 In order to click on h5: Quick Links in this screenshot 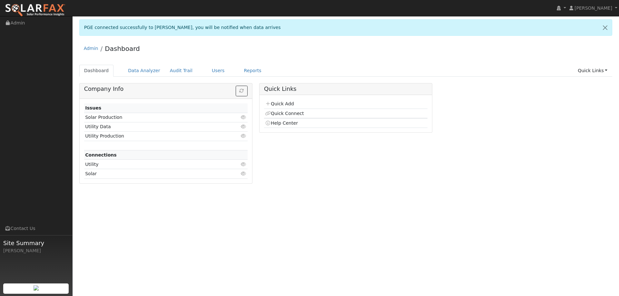, I will do `click(346, 89)`.